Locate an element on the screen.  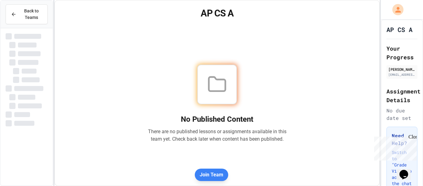
h2: Assignment Details is located at coordinates (402, 95).